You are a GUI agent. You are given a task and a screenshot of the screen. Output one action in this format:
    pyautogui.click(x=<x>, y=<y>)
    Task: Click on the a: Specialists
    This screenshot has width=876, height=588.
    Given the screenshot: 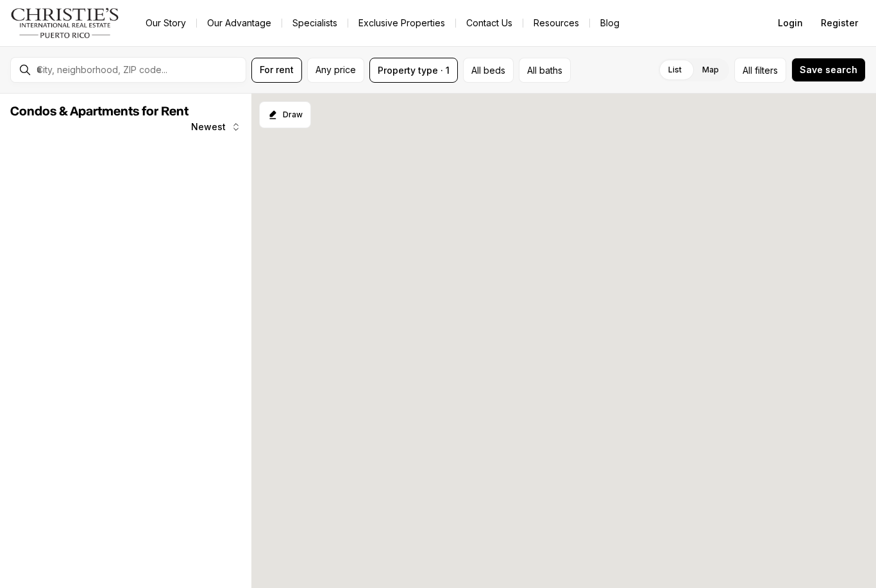 What is the action you would take?
    pyautogui.click(x=315, y=23)
    